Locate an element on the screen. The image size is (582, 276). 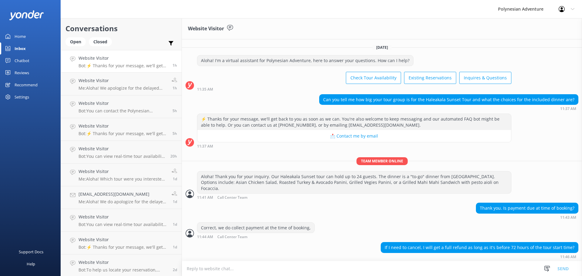
span: Sep 08 2025 07:11am (UTC -10:00) Pacific/Honolulu is located at coordinates (175, 133).